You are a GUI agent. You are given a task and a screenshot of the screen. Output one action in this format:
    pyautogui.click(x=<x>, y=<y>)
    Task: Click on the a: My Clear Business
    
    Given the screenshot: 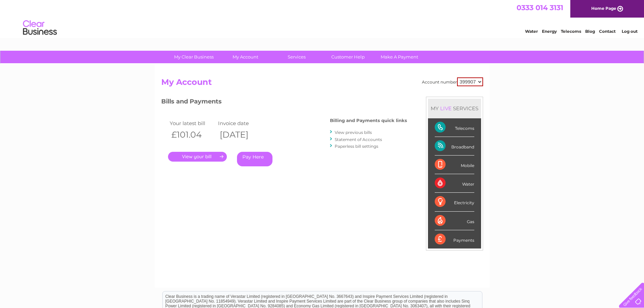 What is the action you would take?
    pyautogui.click(x=194, y=57)
    